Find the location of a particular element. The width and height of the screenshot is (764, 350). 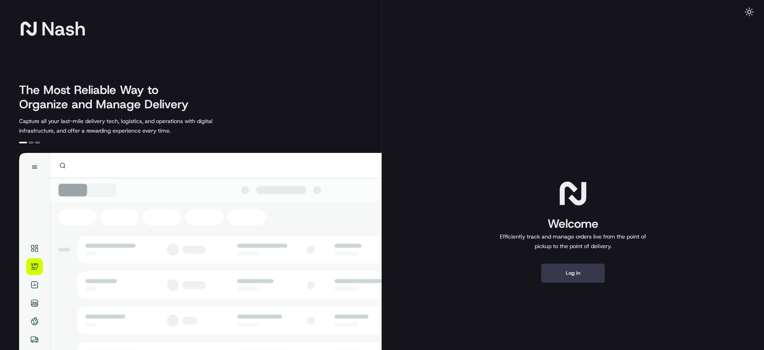

h2: The Most Reliable Way to Organize and Manage Delivery is located at coordinates (108, 97).